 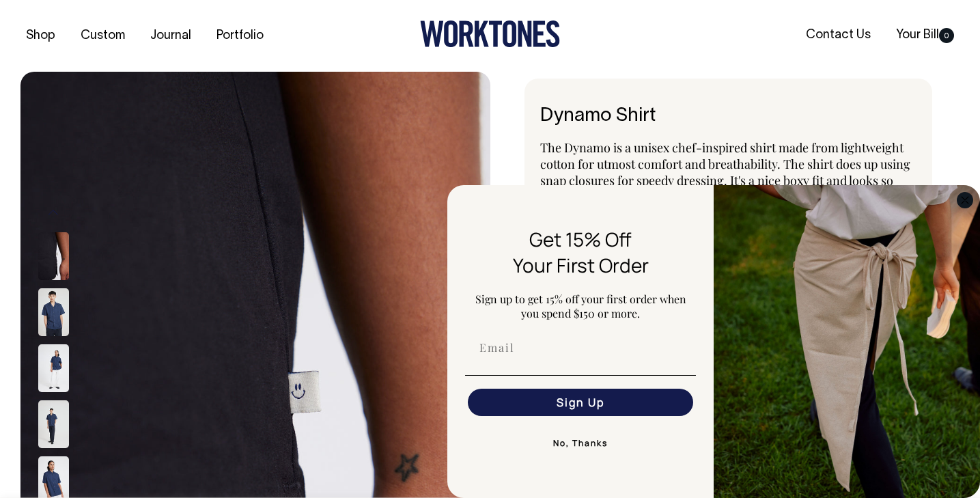 I want to click on a: Portfolio, so click(x=240, y=36).